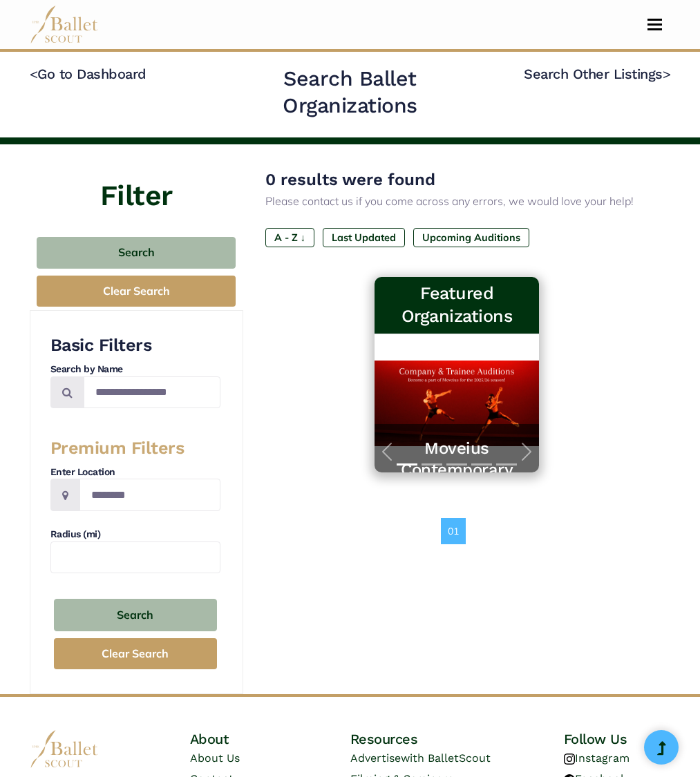 Image resolution: width=700 pixels, height=777 pixels. Describe the element at coordinates (457, 531) in the screenshot. I see `nav: Page navigation example` at that location.